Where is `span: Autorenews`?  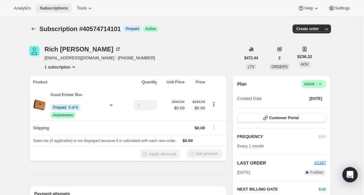 span: Autorenews is located at coordinates (63, 115).